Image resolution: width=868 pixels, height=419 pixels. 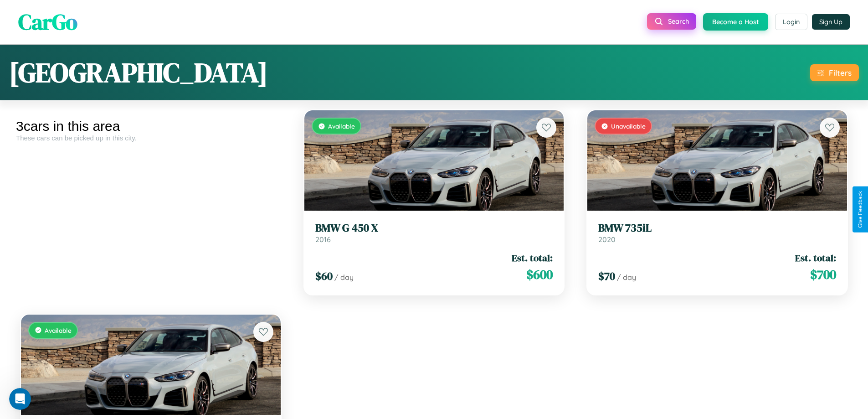 I want to click on div: 3 cars in this area, so click(x=151, y=126).